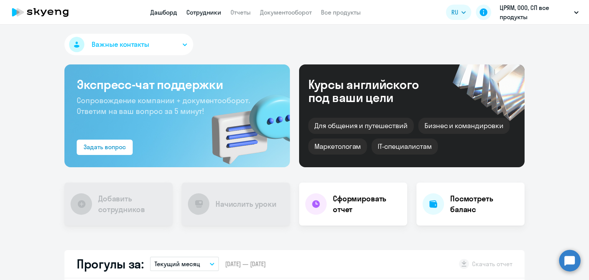  I want to click on div: Курсы английского под ваши цели, so click(374, 91).